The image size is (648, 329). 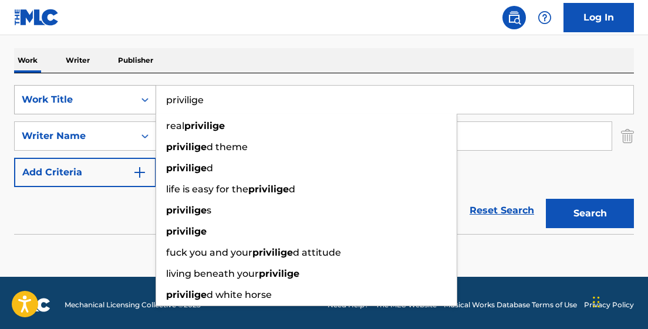 What do you see at coordinates (317, 252) in the screenshot?
I see `span: d attitude` at bounding box center [317, 252].